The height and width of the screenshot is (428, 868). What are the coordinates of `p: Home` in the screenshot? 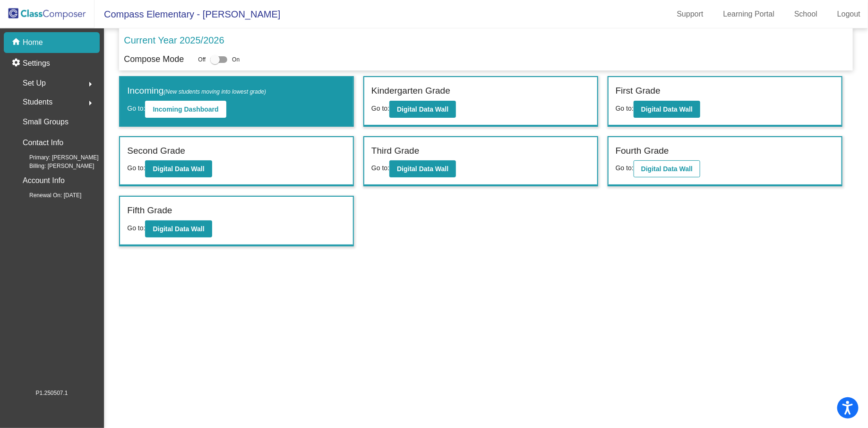 It's located at (33, 42).